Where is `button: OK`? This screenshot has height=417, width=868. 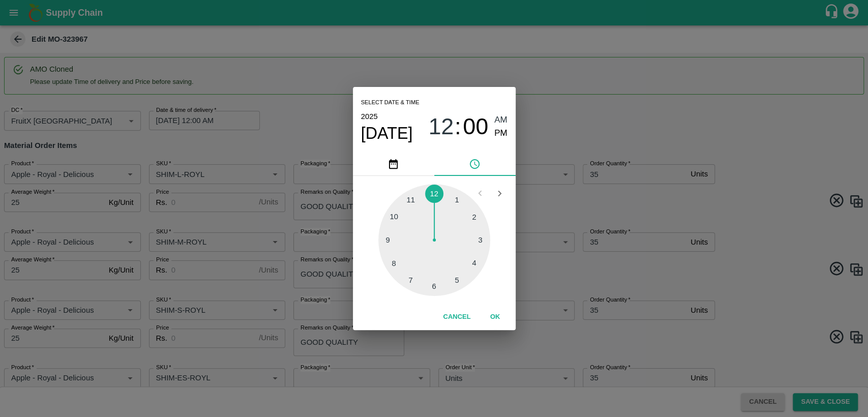
button: OK is located at coordinates (496, 317).